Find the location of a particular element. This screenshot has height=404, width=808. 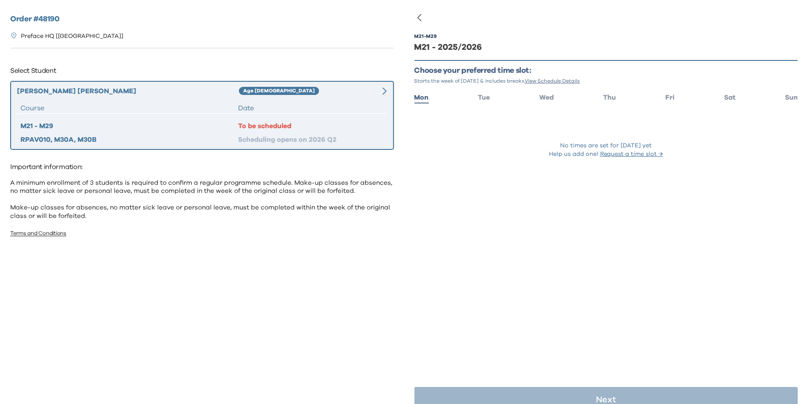

div: RPAV010, M30A, M30B is located at coordinates (130, 140).